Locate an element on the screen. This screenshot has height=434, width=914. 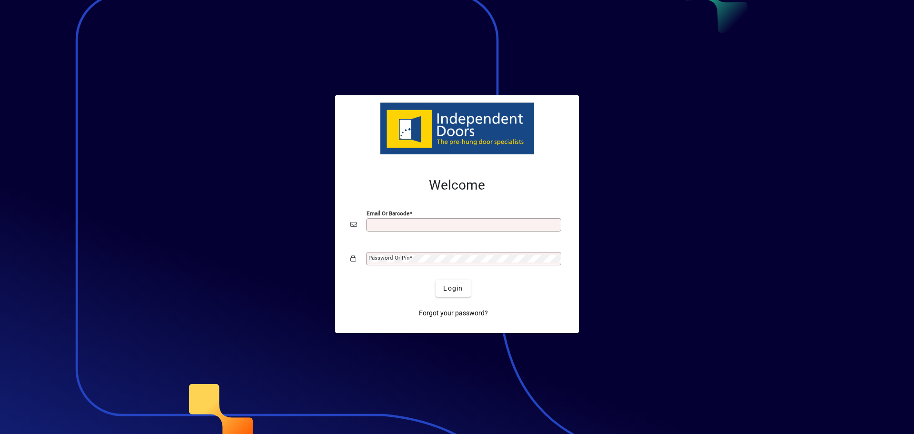
h2: Welcome is located at coordinates (457, 185).